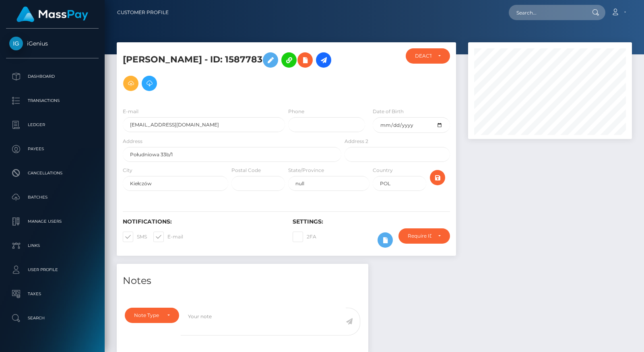 The height and width of the screenshot is (352, 644). I want to click on label: Postal Code, so click(246, 170).